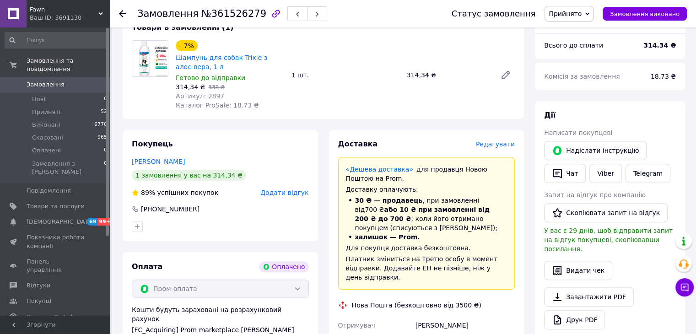  Describe the element at coordinates (663, 76) in the screenshot. I see `span: 18.73 ₴` at that location.